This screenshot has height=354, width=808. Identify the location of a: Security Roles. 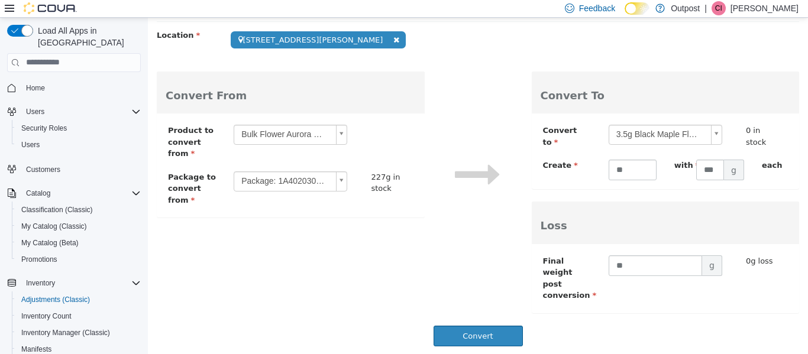
(44, 128).